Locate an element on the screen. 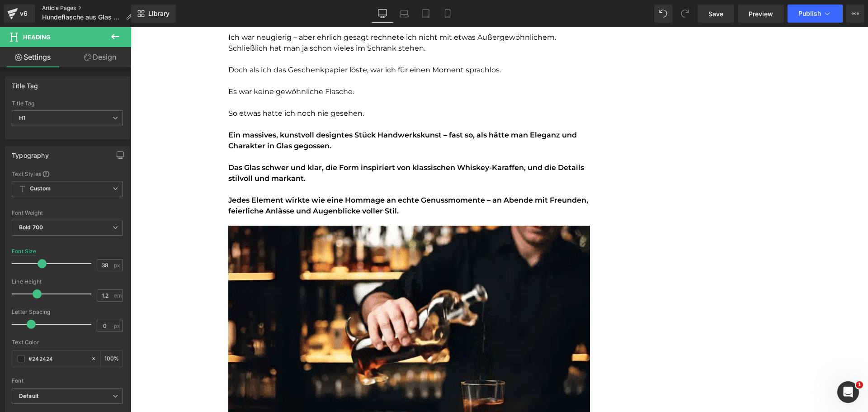 This screenshot has height=412, width=868. div: Font Size is located at coordinates (24, 251).